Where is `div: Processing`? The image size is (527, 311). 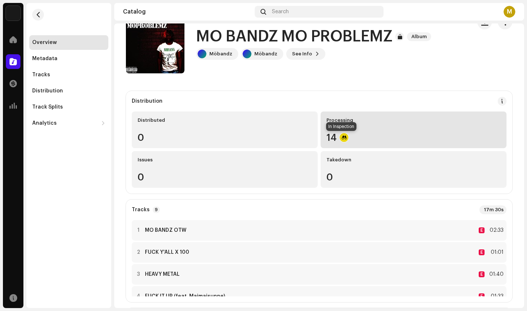
div: Processing is located at coordinates (414, 120).